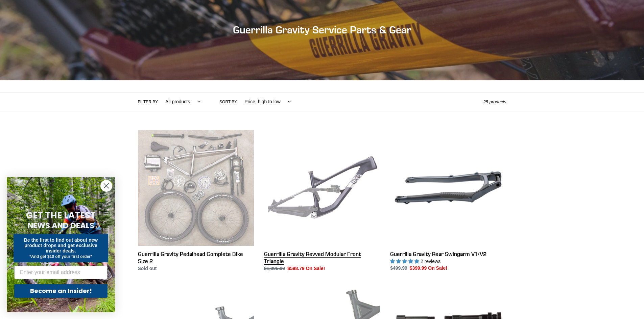 This screenshot has height=319, width=644. Describe the element at coordinates (495, 102) in the screenshot. I see `span: 25 products` at that location.